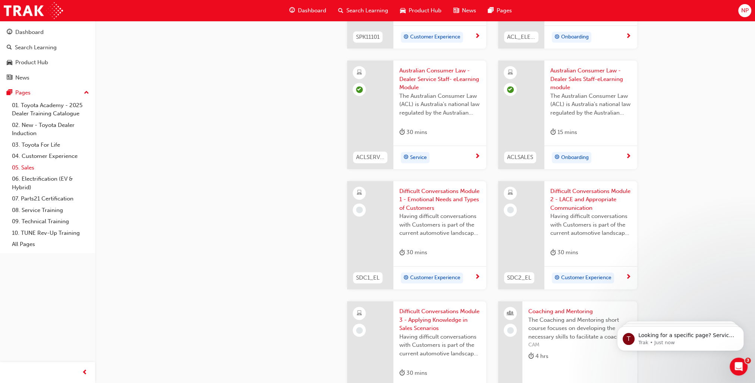  What do you see at coordinates (50, 244) in the screenshot?
I see `a: All Pages` at bounding box center [50, 244].